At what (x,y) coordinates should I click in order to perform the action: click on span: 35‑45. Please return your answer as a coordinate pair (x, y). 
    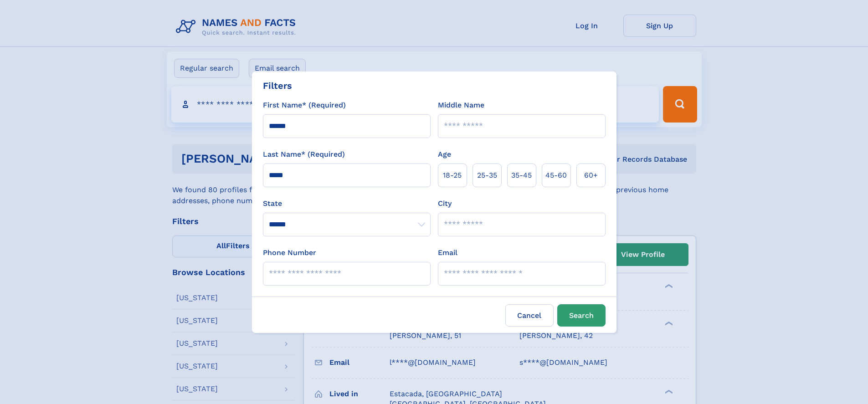
    Looking at the image, I should click on (522, 176).